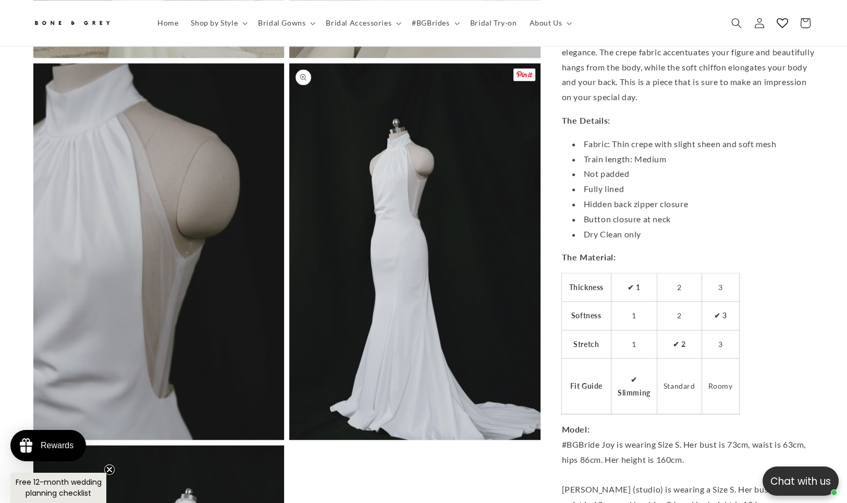 The image size is (847, 503). I want to click on summary: About Us, so click(550, 23).